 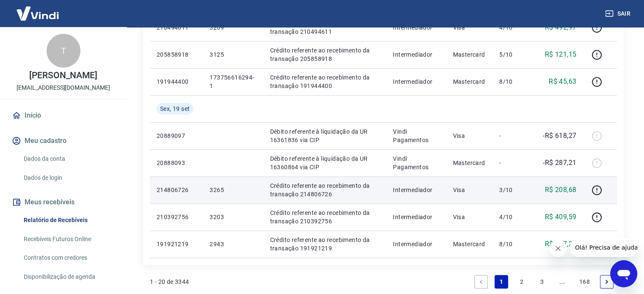 I want to click on p: 3209, so click(x=233, y=27).